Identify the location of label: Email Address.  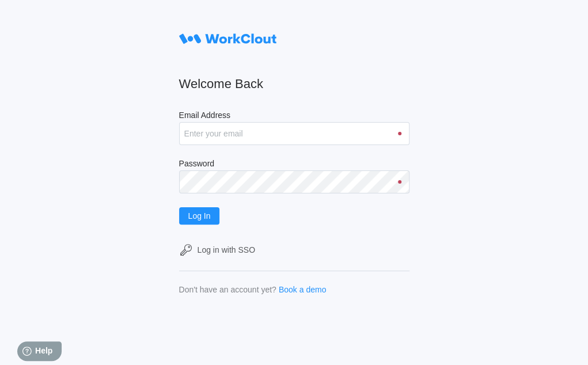
(294, 117).